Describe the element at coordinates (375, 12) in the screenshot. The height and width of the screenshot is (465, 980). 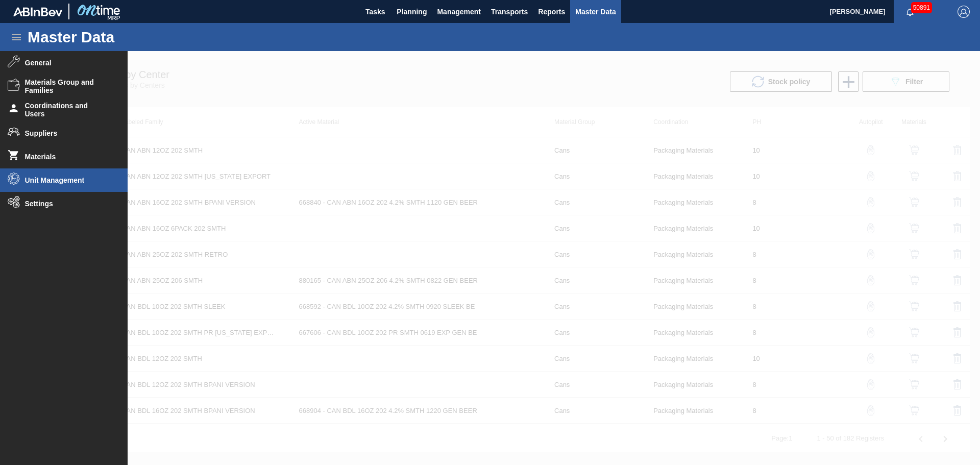
I see `span: Tasks` at that location.